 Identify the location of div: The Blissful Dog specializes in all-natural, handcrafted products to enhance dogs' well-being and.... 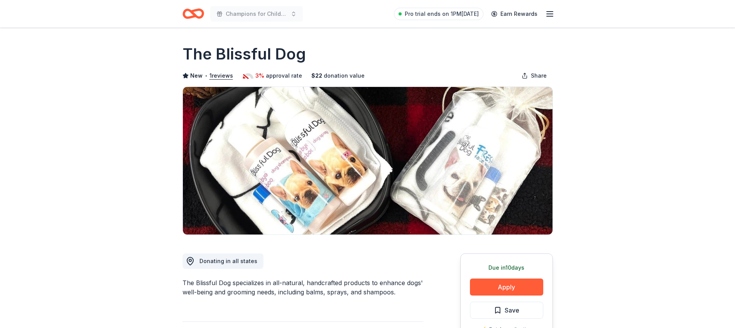
(303, 287).